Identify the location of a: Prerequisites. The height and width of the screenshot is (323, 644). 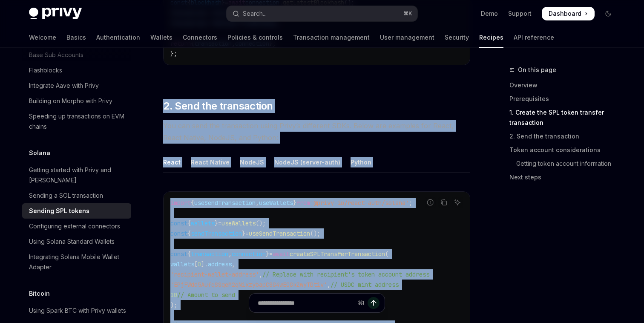
(566, 99).